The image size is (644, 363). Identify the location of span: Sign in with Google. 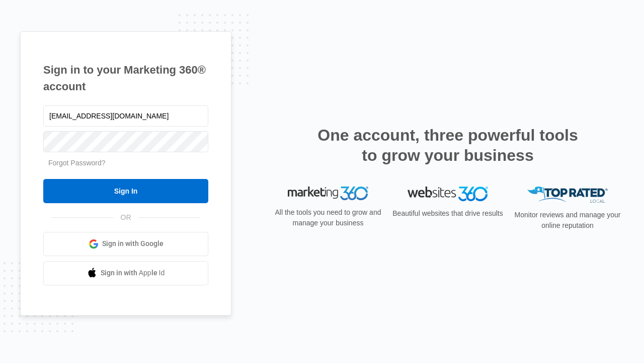
(133, 243).